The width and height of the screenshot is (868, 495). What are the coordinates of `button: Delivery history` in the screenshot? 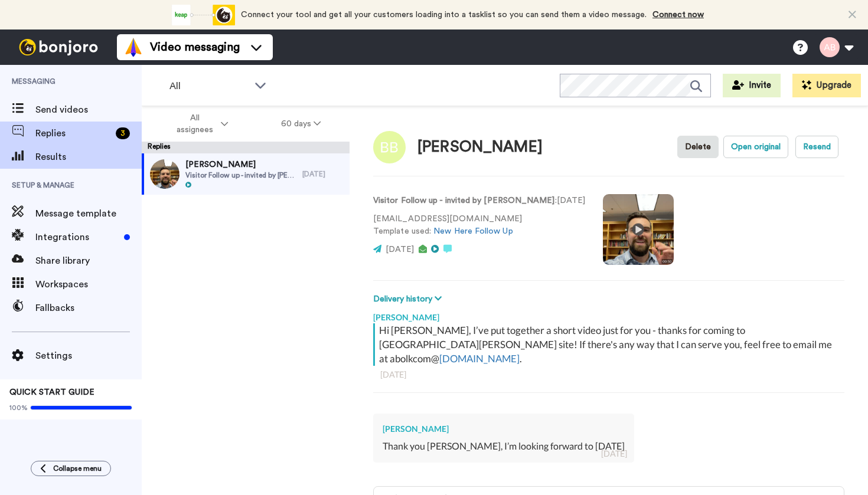 It's located at (409, 300).